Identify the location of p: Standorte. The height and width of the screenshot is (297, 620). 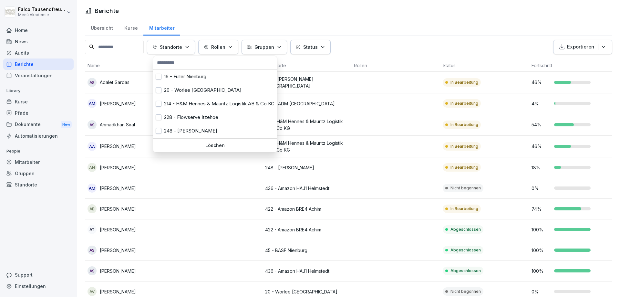
(171, 47).